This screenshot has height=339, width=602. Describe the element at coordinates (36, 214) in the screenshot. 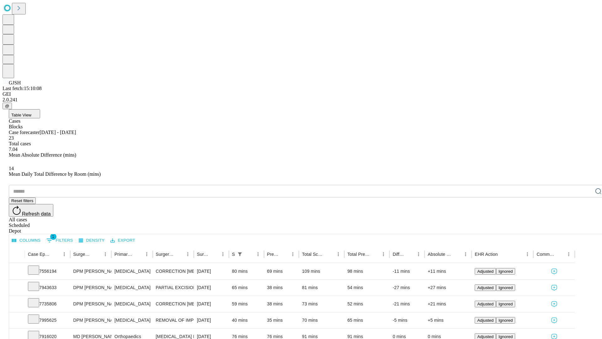

I see `span: Refresh data` at that location.